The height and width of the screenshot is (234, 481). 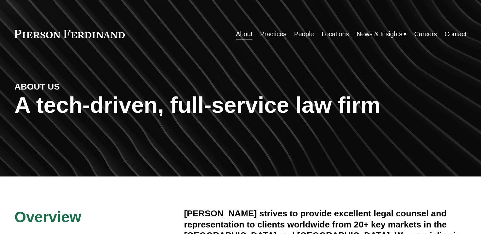 I want to click on span: Overview, so click(x=48, y=217).